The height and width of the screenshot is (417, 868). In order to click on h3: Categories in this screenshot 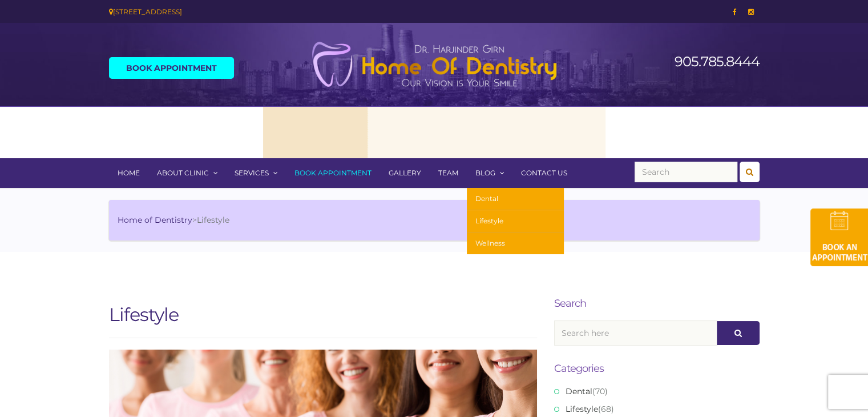, I will do `click(656, 368)`.